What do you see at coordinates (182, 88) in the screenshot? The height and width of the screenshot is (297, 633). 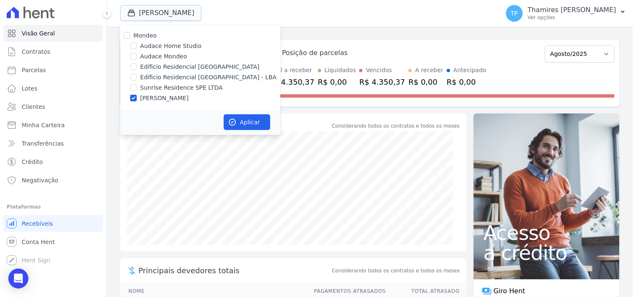 I see `label: Sunrise Residence SPE LTDA` at bounding box center [182, 88].